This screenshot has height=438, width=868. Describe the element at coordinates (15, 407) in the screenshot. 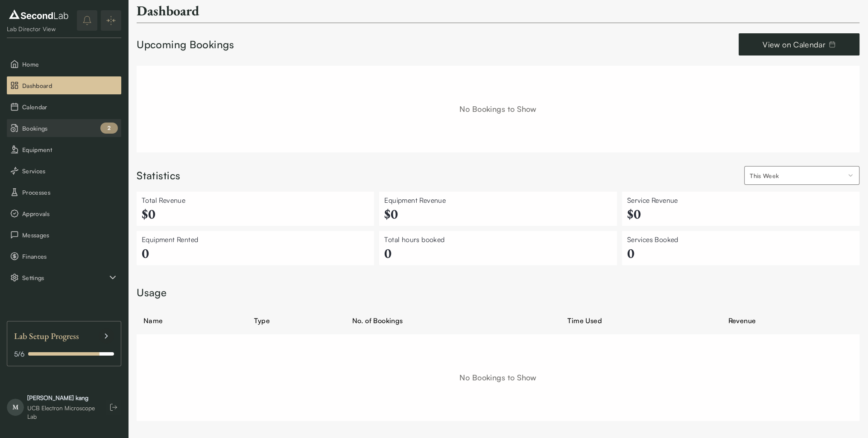

I see `span: M` at that location.